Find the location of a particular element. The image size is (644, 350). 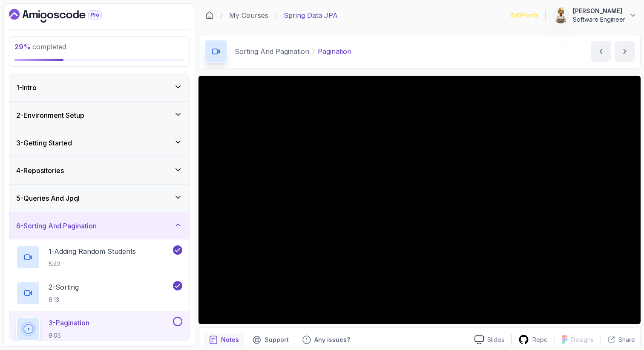

button: Share is located at coordinates (618, 340).